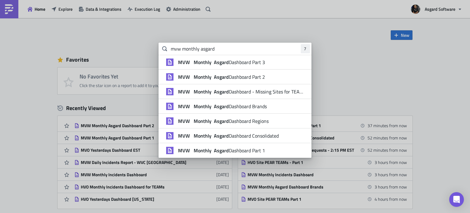 The width and height of the screenshot is (470, 213). Describe the element at coordinates (456, 199) in the screenshot. I see `div: Open Intercom Messenger` at that location.